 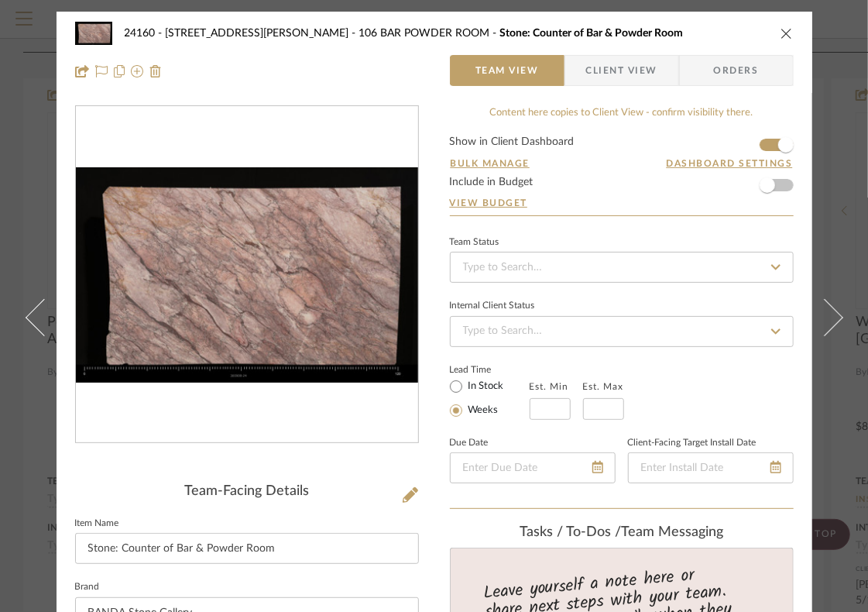 What do you see at coordinates (490, 369) in the screenshot?
I see `label: Lead Time` at bounding box center [490, 369].